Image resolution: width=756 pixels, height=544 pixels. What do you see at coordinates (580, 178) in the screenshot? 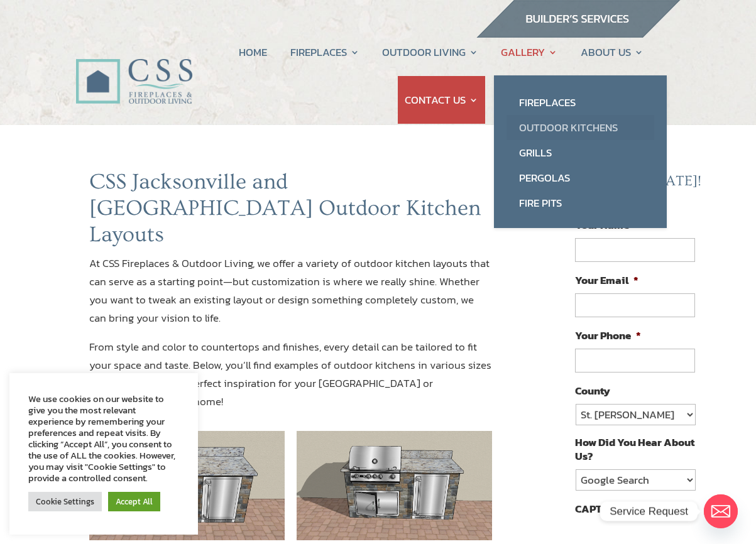
I see `a: Pergolas` at bounding box center [580, 178].